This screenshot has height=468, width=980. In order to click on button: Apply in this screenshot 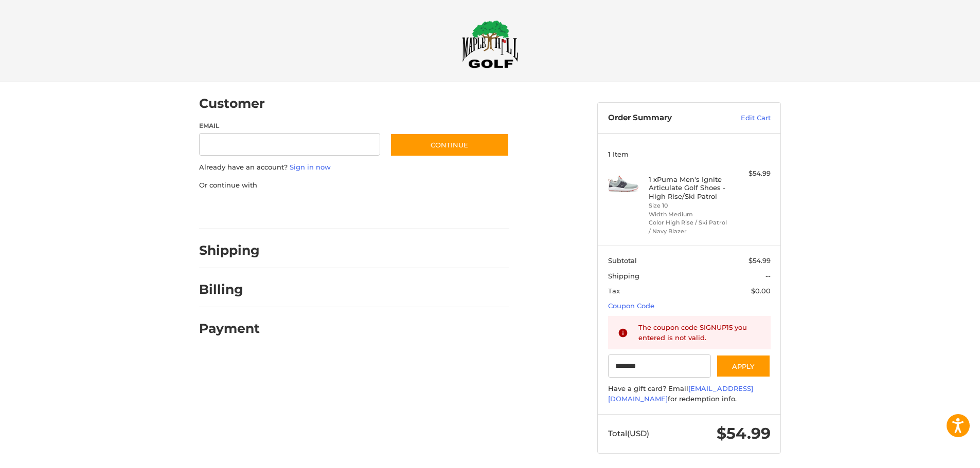, I will do `click(743, 366)`.